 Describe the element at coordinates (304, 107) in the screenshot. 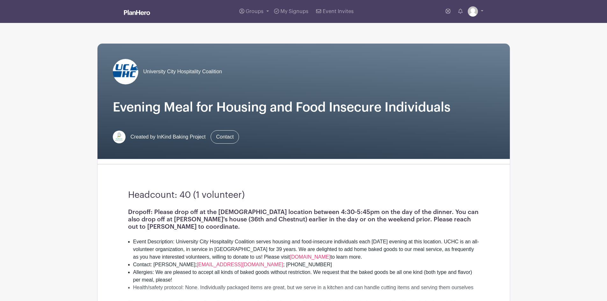

I see `h1: Evening Meal for Housing and Food Insecure Individuals` at that location.